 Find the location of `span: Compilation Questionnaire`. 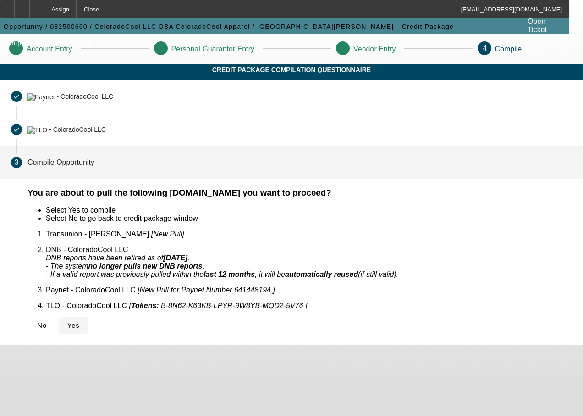

span: Compilation Questionnaire is located at coordinates (47, 43).